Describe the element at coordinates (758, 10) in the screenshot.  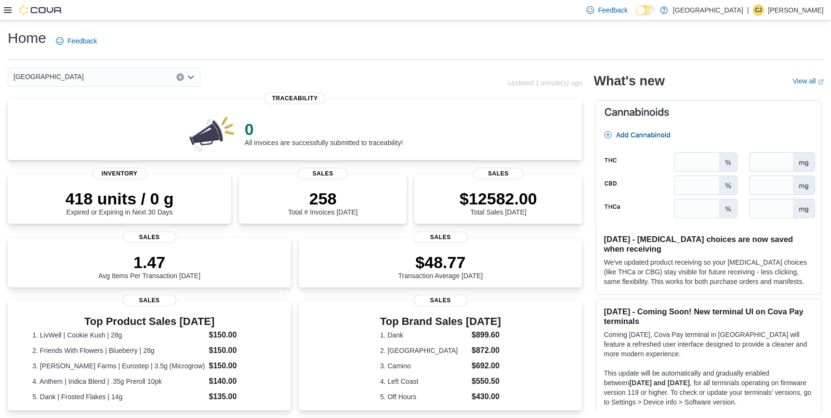
I see `div: Charles Jagroop` at that location.